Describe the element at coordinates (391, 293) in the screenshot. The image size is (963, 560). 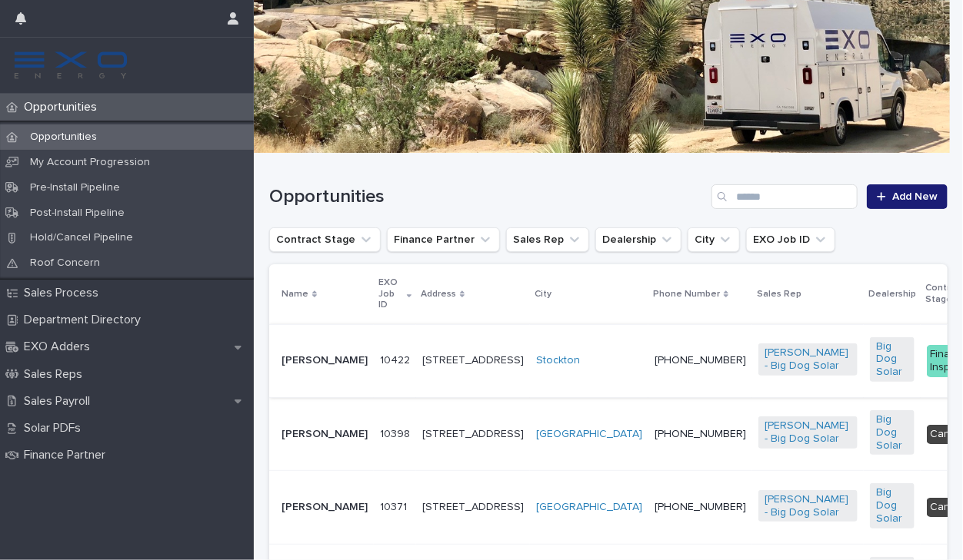
I see `p: EXO Job ID` at that location.